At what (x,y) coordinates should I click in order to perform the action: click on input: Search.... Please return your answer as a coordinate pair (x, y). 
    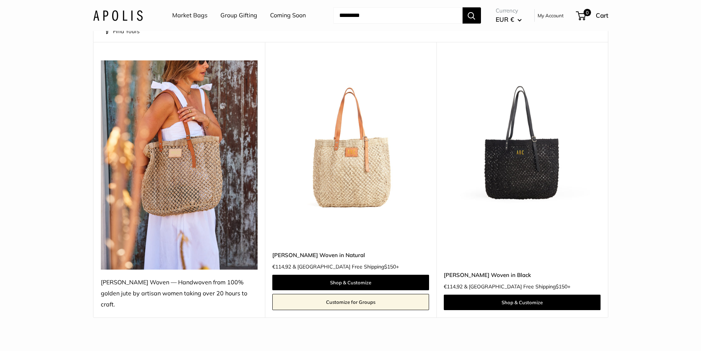
    Looking at the image, I should click on (398, 15).